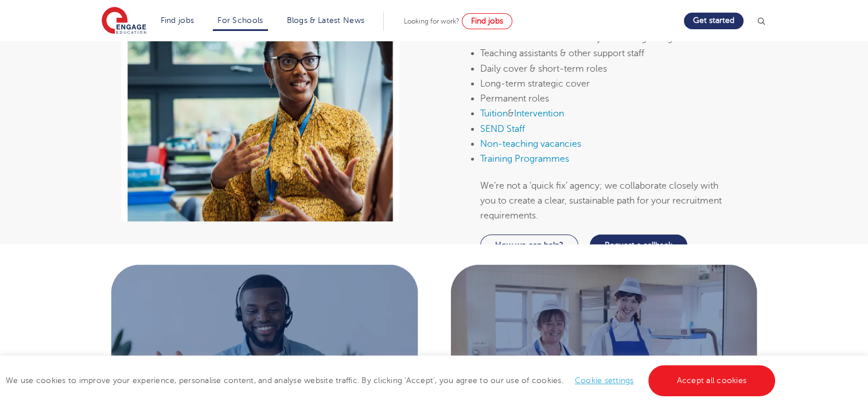  I want to click on a: Request a callback, so click(639, 246).